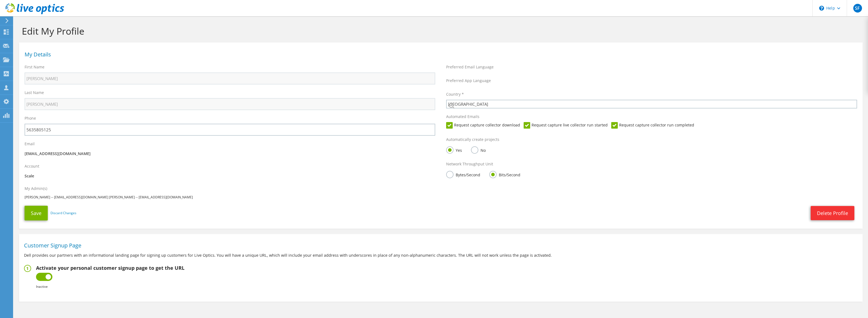 Image resolution: width=868 pixels, height=318 pixels. I want to click on svg: \n, so click(821, 8).